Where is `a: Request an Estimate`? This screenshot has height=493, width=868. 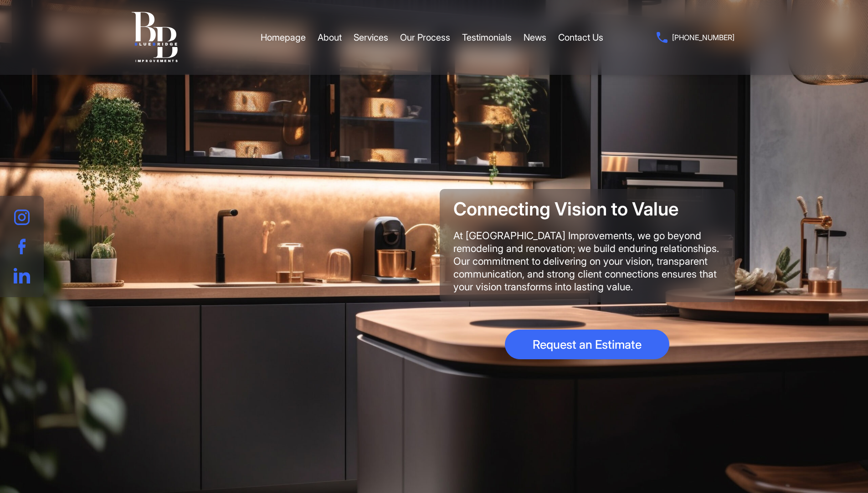 a: Request an Estimate is located at coordinates (587, 344).